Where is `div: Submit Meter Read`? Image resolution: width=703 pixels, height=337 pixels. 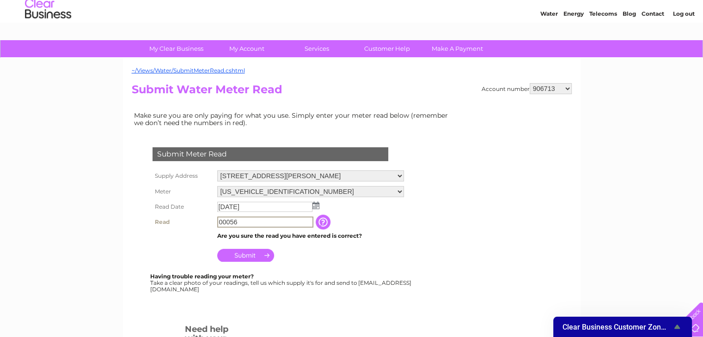
div: Submit Meter Read is located at coordinates (270, 154).